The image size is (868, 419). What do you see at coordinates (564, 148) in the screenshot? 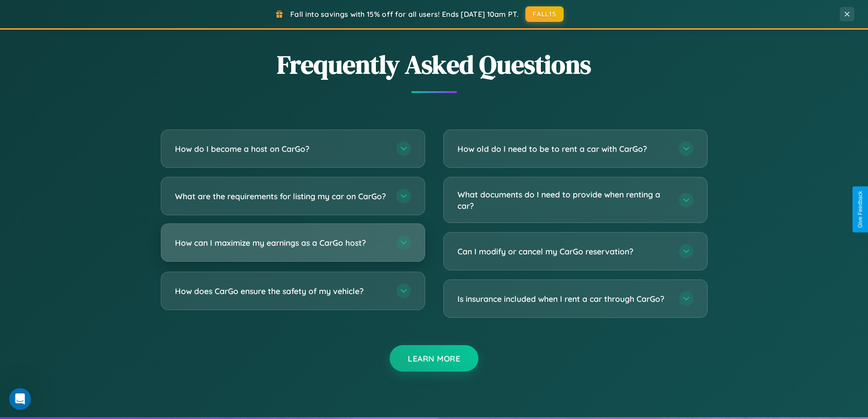
I see `h3: How old do I need to be to rent a car with CarGo?` at bounding box center [564, 148].